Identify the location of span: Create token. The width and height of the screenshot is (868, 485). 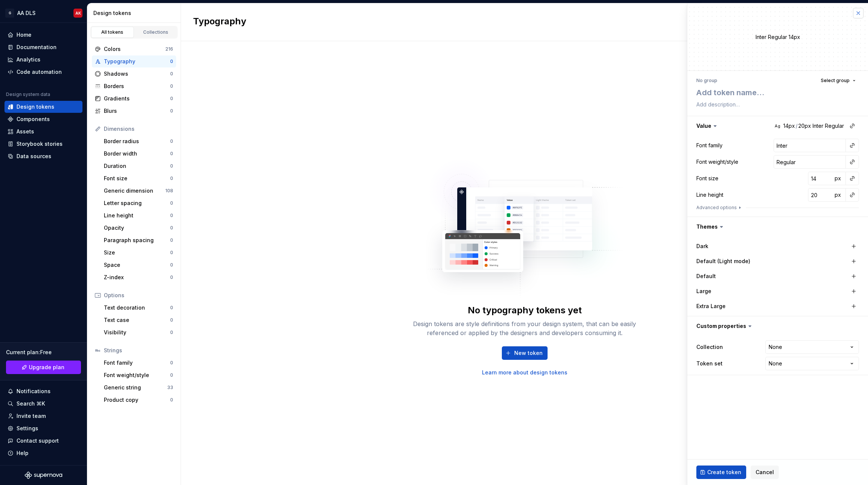
(724, 473).